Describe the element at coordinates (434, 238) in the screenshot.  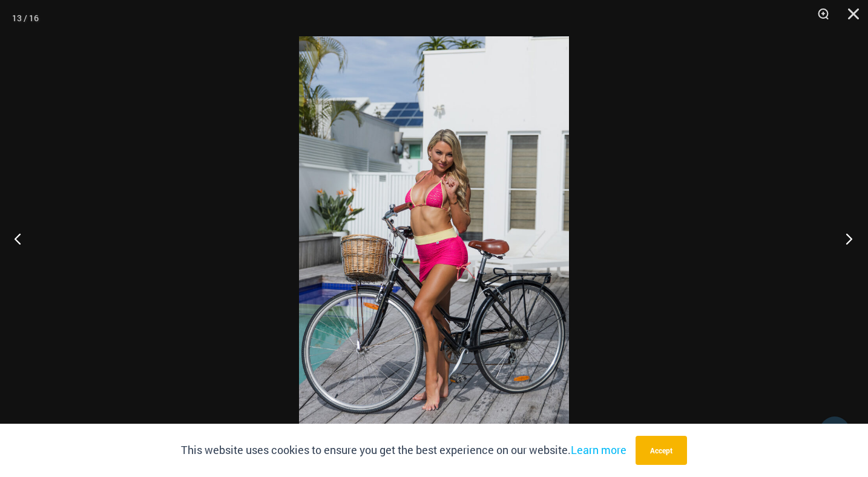
I see `img: Bubble Mesh Highlight Pink 309 Top 5404 Skirt 05` at that location.